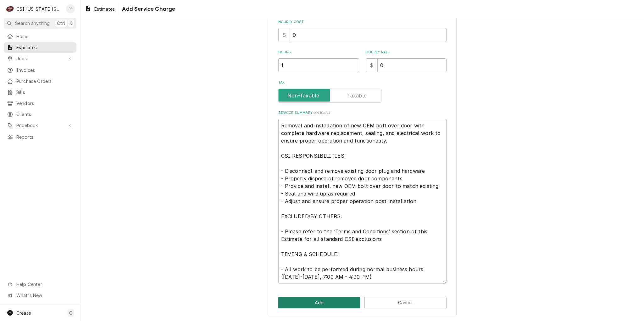  I want to click on div: Tax, so click(362, 91).